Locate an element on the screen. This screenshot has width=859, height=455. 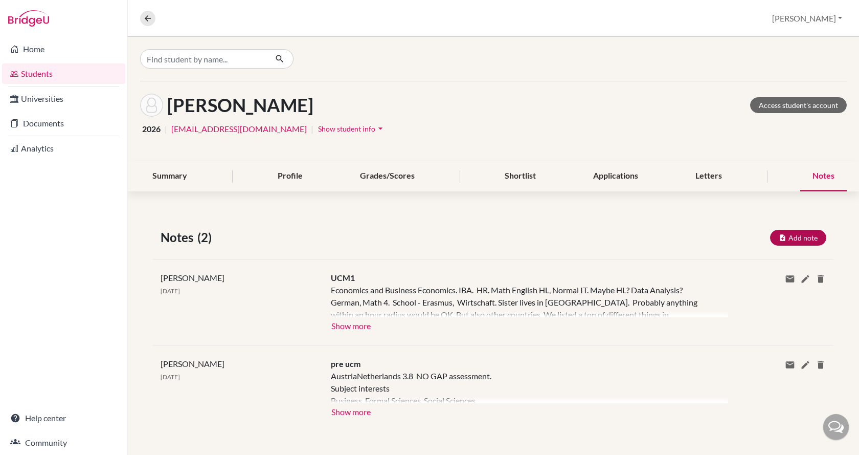
a: Community is located at coordinates (63, 442).